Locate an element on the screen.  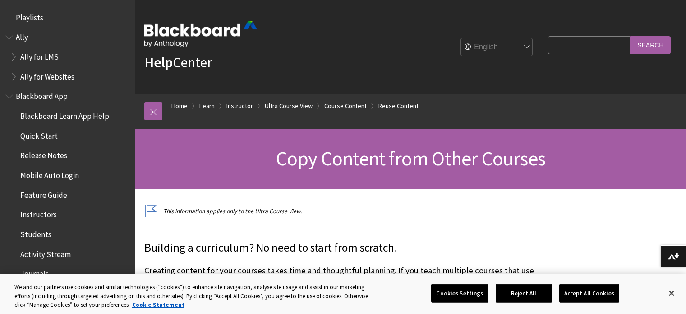
span: Instructors is located at coordinates (38, 213).